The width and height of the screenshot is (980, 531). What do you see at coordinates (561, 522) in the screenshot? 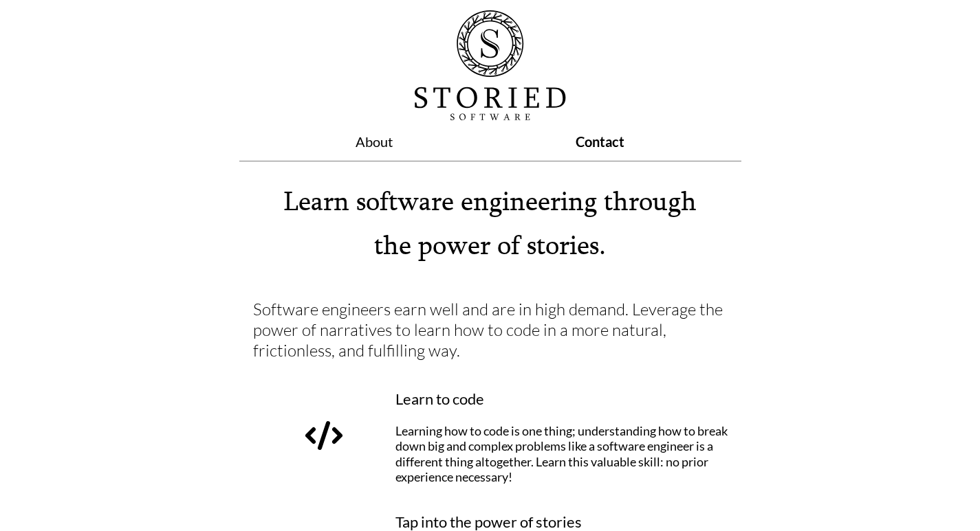
I see `h3: Tap into the power of stories` at bounding box center [561, 522].